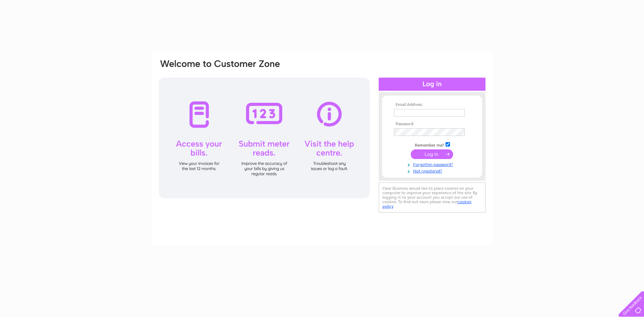 The width and height of the screenshot is (644, 317). Describe the element at coordinates (432, 154) in the screenshot. I see `input: Submit` at that location.